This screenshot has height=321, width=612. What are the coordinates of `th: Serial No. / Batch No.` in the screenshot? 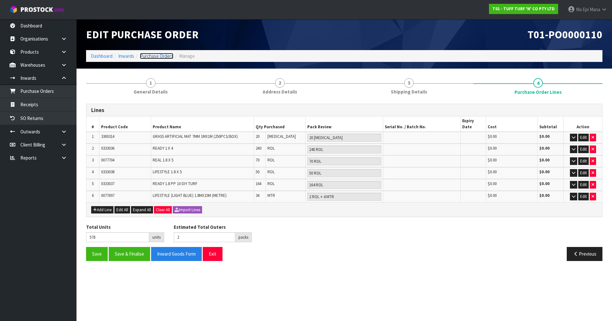 It's located at (421, 124).